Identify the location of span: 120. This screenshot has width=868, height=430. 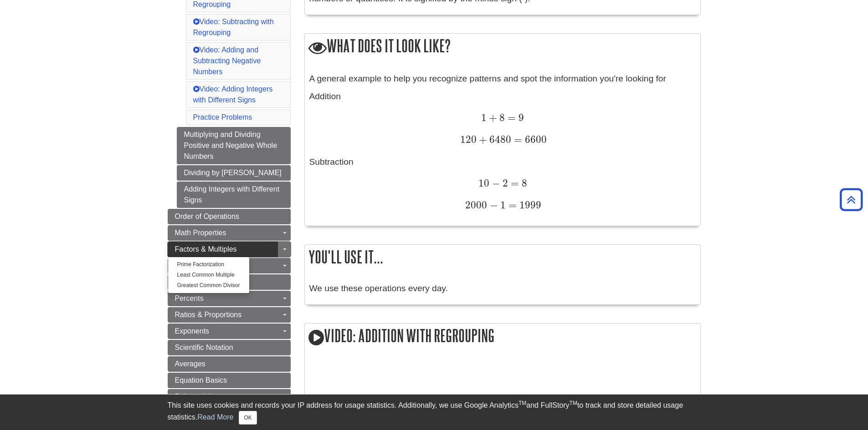
(468, 140).